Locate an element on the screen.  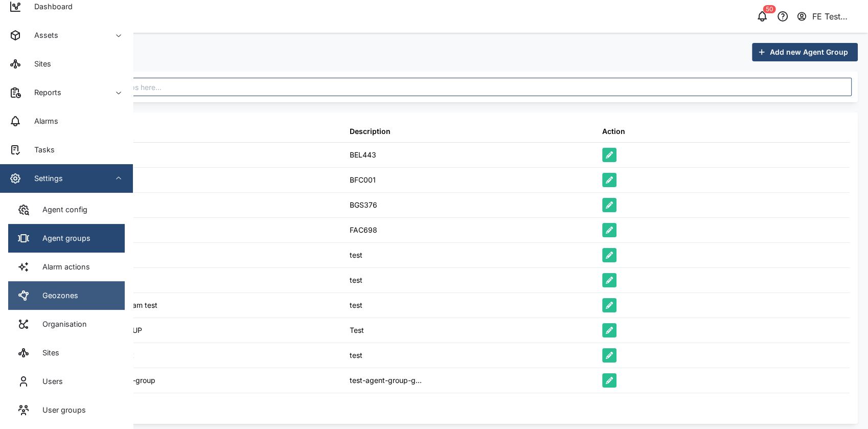
a: Organisation is located at coordinates (66, 324).